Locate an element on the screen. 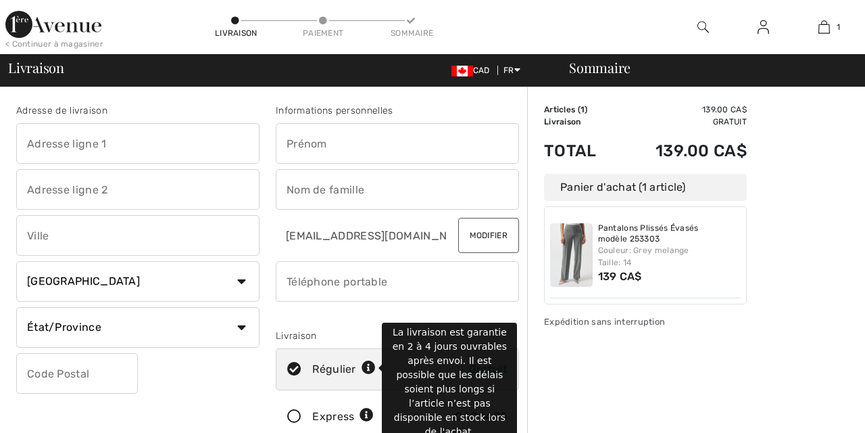  span: CAD is located at coordinates (473, 70).